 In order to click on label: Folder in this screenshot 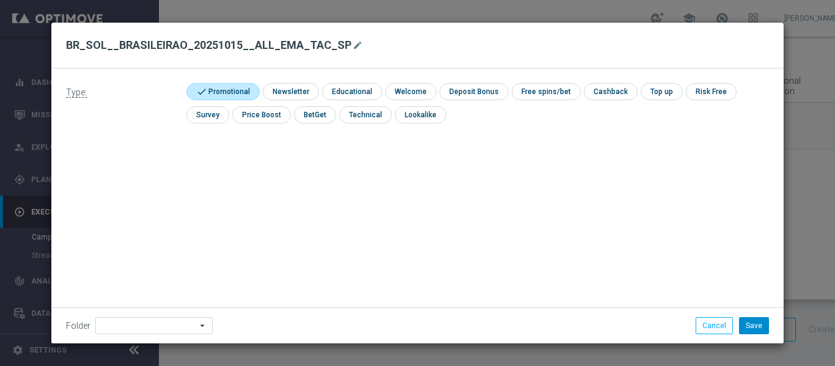, I will do `click(78, 326)`.